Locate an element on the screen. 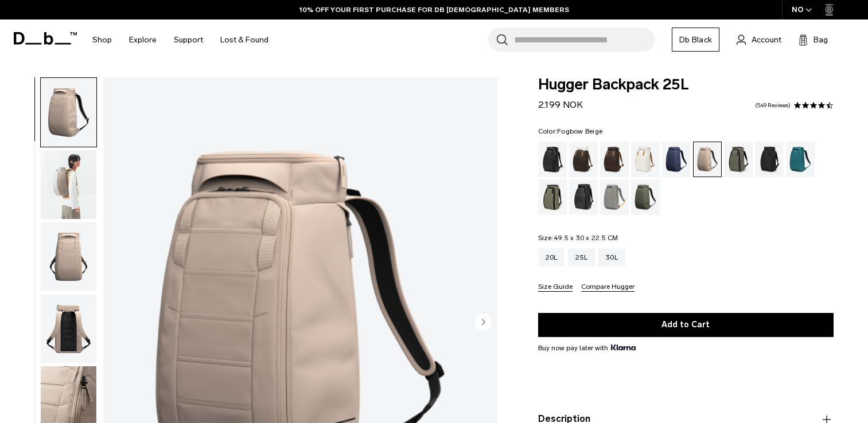 The width and height of the screenshot is (868, 423). nav: Main Navigation is located at coordinates (180, 40).